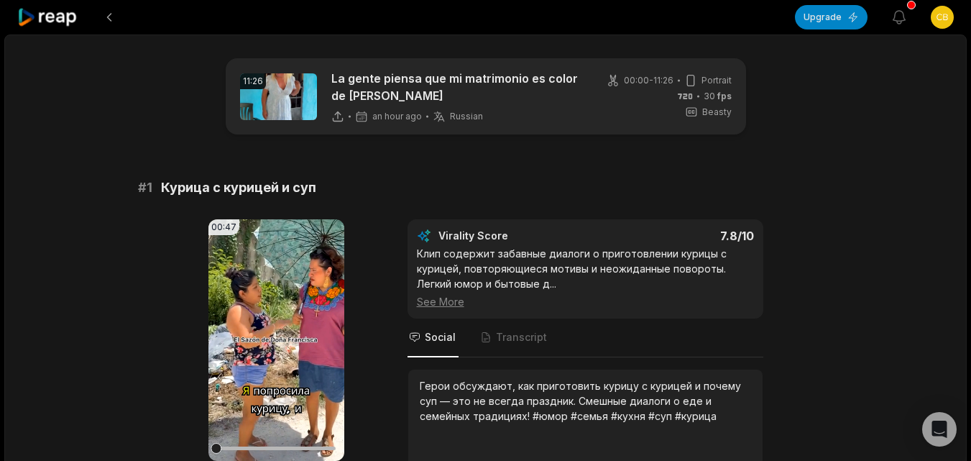 The image size is (971, 461). I want to click on video: Your browser does not support mp4 format., so click(276, 340).